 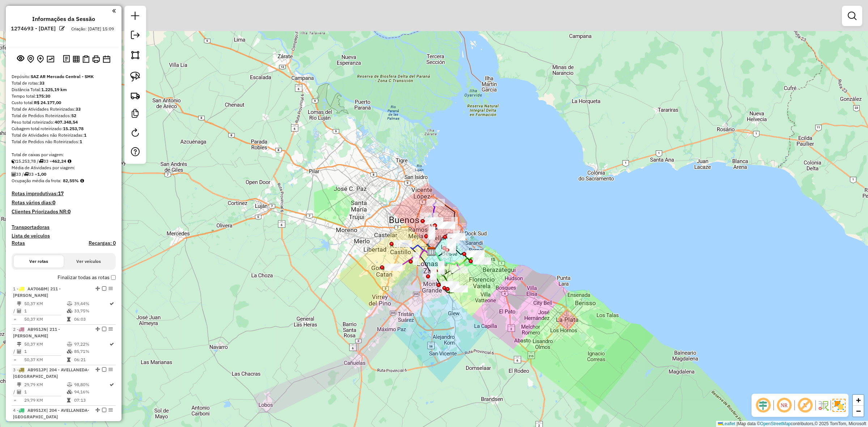 I want to click on a: Zoom out, so click(x=858, y=411).